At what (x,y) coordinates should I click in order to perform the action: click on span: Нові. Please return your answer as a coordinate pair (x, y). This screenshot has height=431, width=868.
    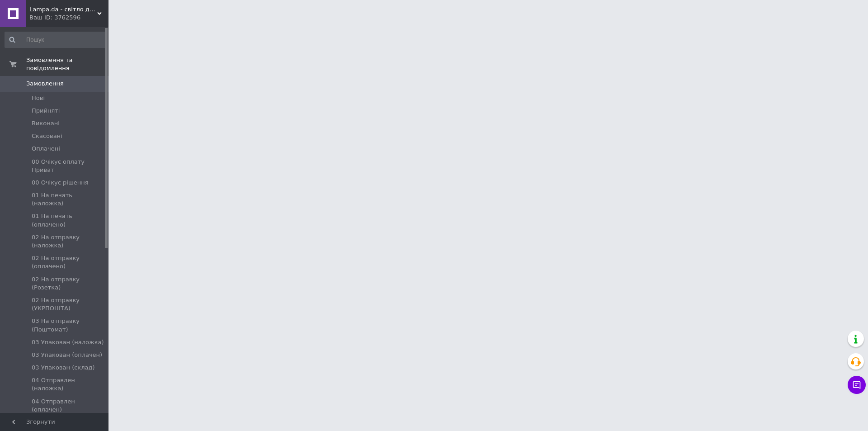
    Looking at the image, I should click on (38, 98).